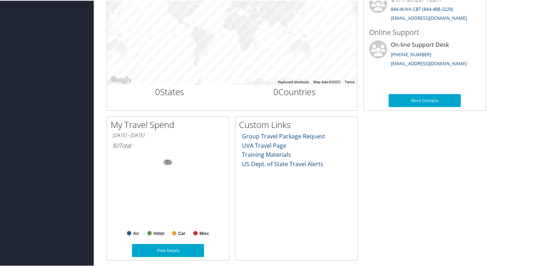 The width and height of the screenshot is (548, 266). Describe the element at coordinates (298, 124) in the screenshot. I see `h2: Custom Links` at that location.